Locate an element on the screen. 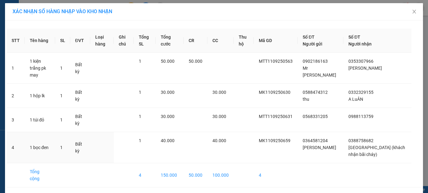 The height and width of the screenshot is (193, 428). span: MTT1109250631 is located at coordinates (276, 116).